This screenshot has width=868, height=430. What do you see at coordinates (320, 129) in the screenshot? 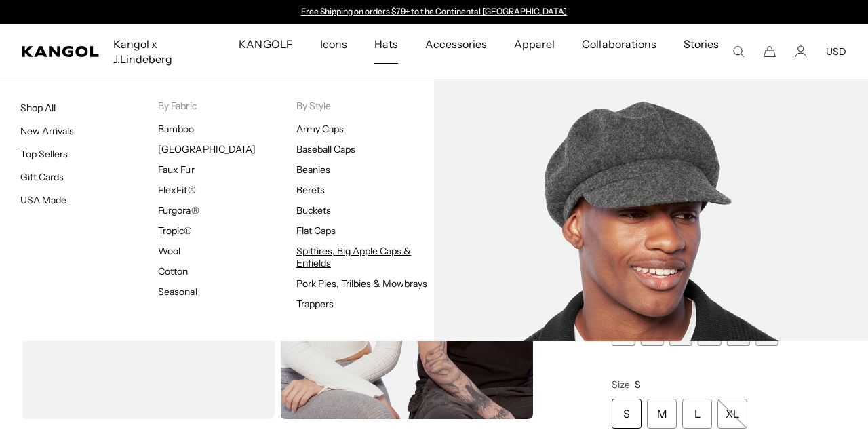
I see `a: Army Caps` at bounding box center [320, 129].